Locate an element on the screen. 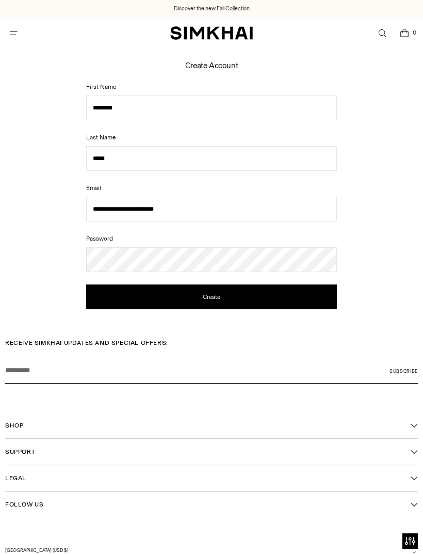 The height and width of the screenshot is (554, 423). button: Open Support footer navigation is located at coordinates (212, 451).